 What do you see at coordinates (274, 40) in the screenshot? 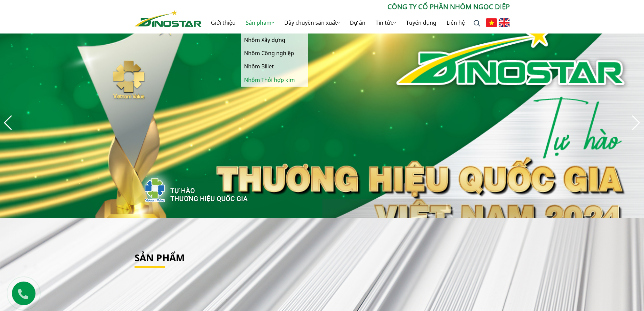
I see `a: Nhôm Xây dựng` at bounding box center [274, 40].